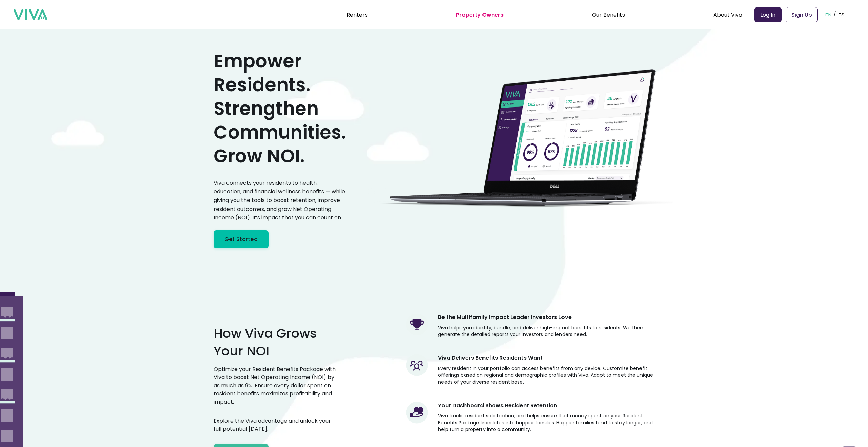 The width and height of the screenshot is (868, 447). Describe the element at coordinates (841, 14) in the screenshot. I see `button: ES` at that location.